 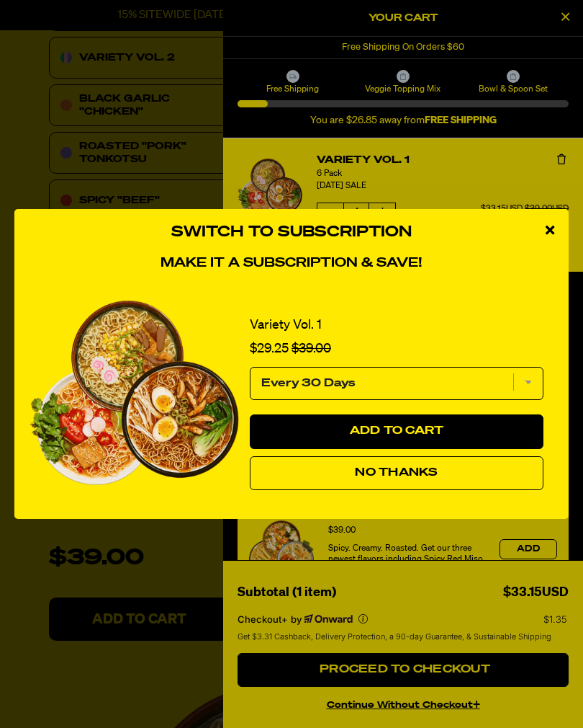 What do you see at coordinates (286, 325) in the screenshot?
I see `a: Variety Vol. 1` at bounding box center [286, 325].